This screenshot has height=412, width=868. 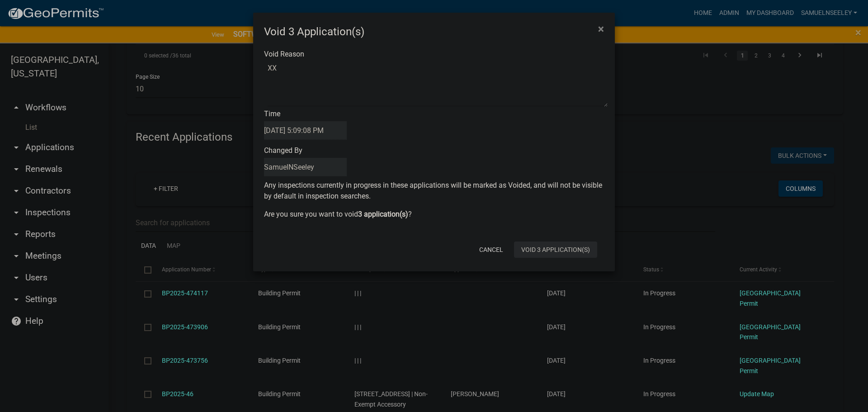 I want to click on button: Cancel, so click(x=491, y=250).